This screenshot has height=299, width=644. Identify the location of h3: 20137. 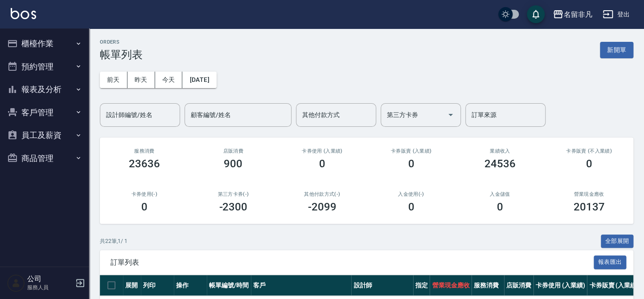
(589, 207).